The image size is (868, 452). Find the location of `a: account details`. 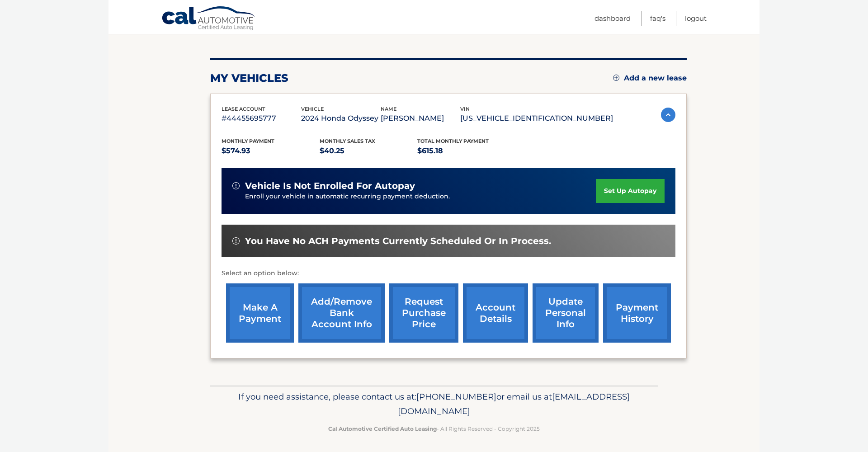

a: account details is located at coordinates (495, 313).